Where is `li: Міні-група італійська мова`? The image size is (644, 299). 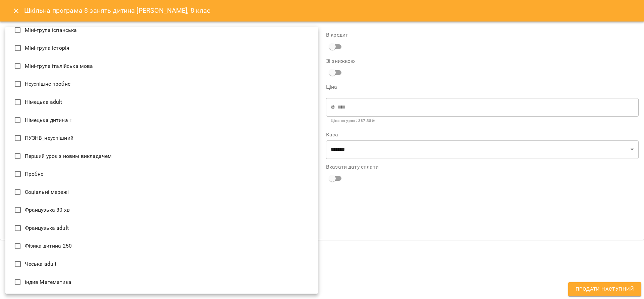
li: Міні-група італійська мова is located at coordinates (162, 66).